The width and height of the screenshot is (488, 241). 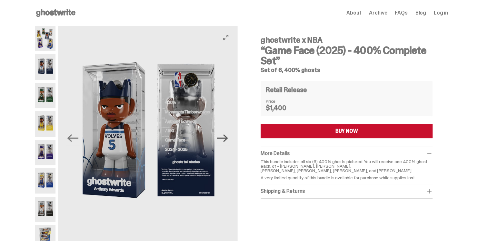 I want to click on button: Next, so click(x=223, y=138).